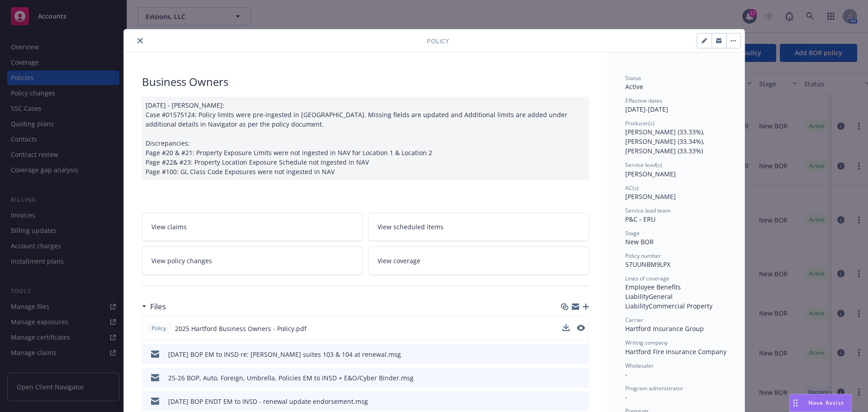 Image resolution: width=868 pixels, height=412 pixels. I want to click on span: Lines of coverage, so click(647, 278).